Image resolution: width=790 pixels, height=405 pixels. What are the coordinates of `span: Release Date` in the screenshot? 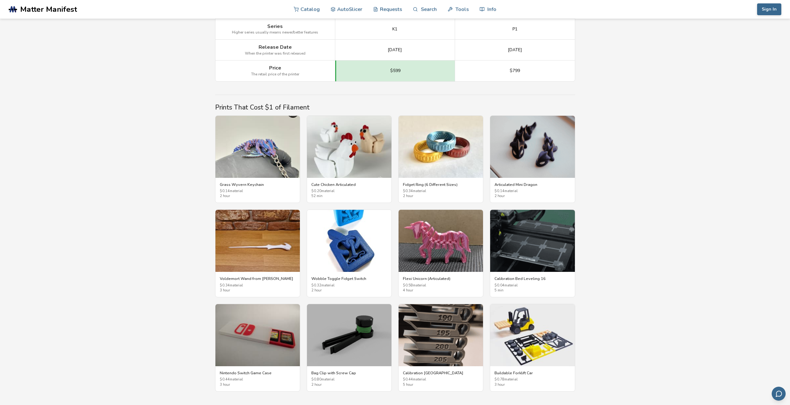 It's located at (275, 47).